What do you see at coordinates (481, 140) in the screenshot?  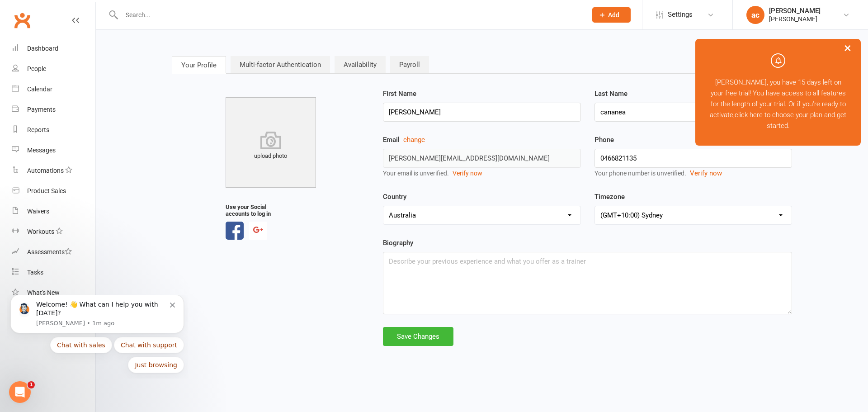 I see `label: Email` at bounding box center [481, 140].